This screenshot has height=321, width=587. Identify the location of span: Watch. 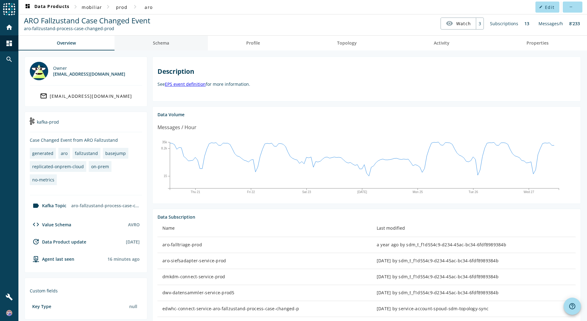
(464, 23).